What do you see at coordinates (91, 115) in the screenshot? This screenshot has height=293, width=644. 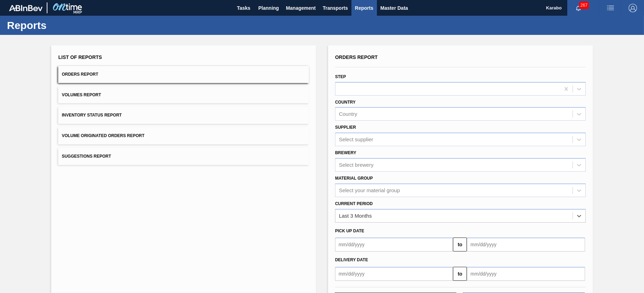 I see `span: Inventory Status Report` at bounding box center [91, 115].